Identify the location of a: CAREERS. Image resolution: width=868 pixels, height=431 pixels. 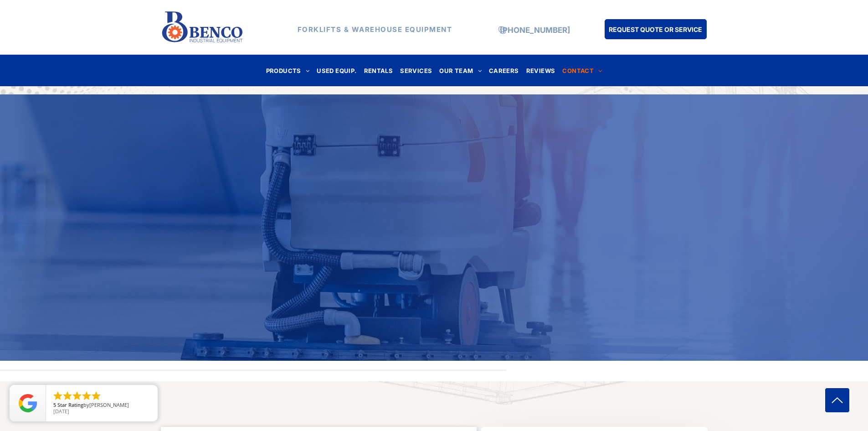
(504, 71).